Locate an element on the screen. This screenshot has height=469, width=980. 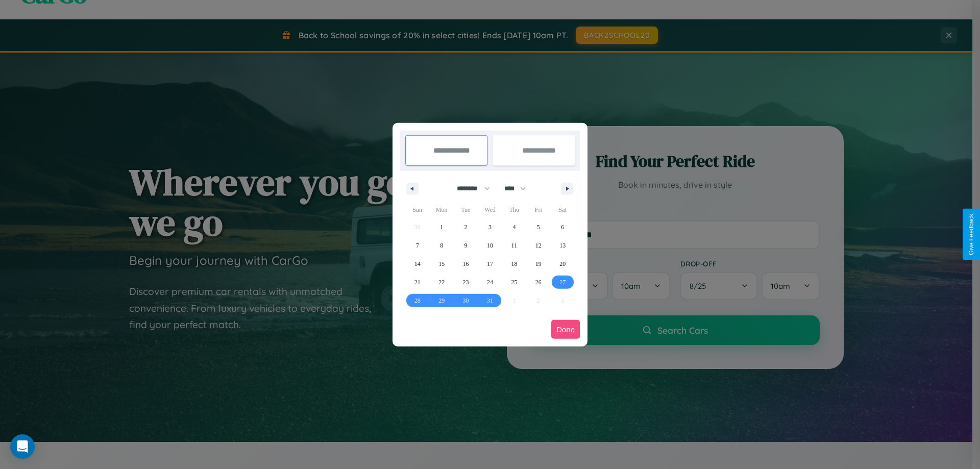
span: 13 is located at coordinates (563, 245).